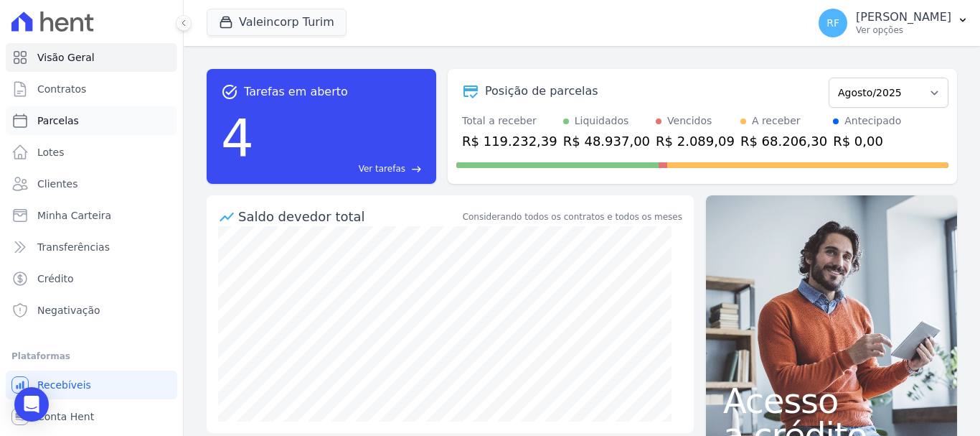 This screenshot has height=436, width=980. Describe the element at coordinates (229, 92) in the screenshot. I see `span: task_alt` at that location.